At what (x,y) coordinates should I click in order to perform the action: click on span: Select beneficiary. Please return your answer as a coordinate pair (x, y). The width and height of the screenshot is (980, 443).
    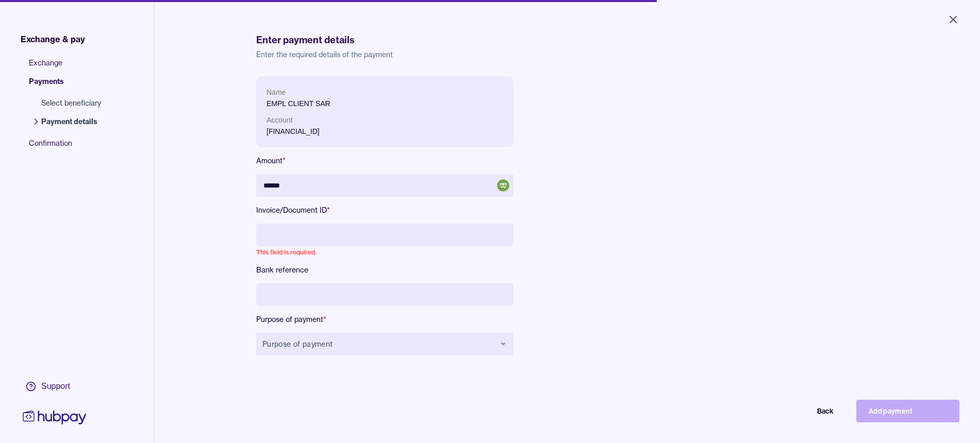
    Looking at the image, I should click on (71, 103).